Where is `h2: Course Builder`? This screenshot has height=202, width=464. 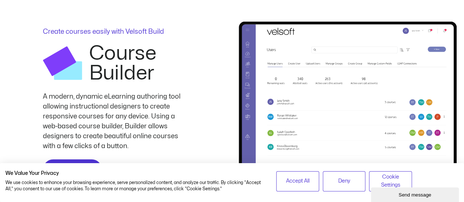
h2: Course Builder is located at coordinates (140, 64).